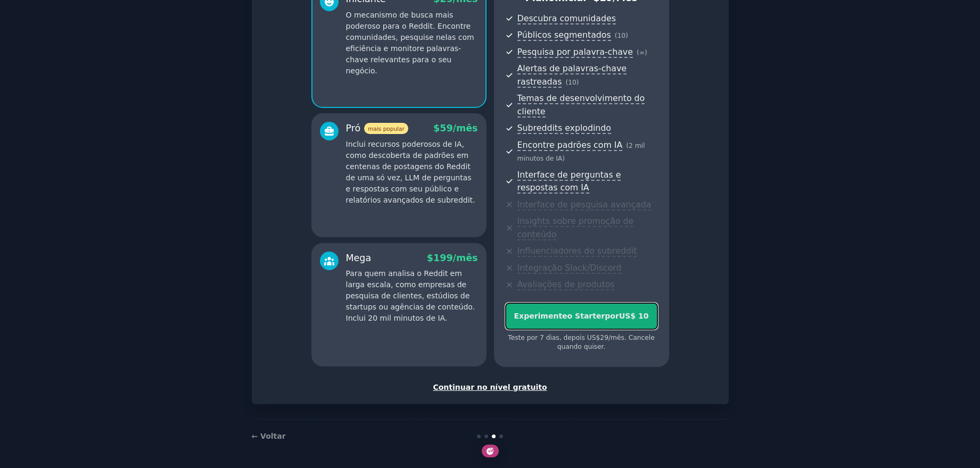  I want to click on font: o Starter, so click(586, 316).